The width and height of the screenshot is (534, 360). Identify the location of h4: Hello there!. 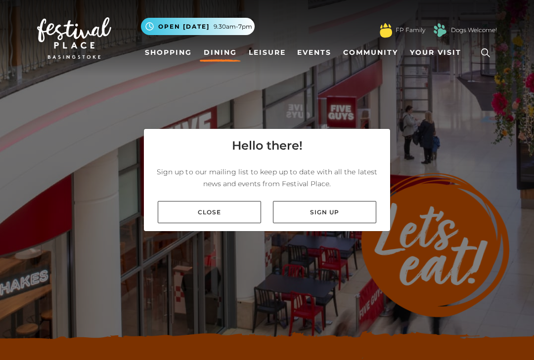
(267, 146).